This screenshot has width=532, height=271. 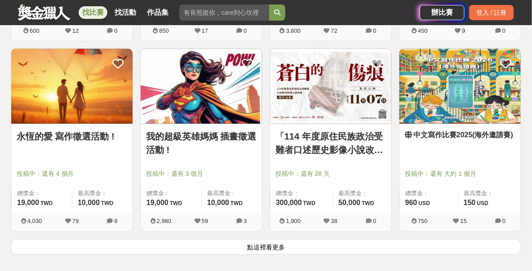 What do you see at coordinates (93, 13) in the screenshot?
I see `a: 找比賽` at bounding box center [93, 13].